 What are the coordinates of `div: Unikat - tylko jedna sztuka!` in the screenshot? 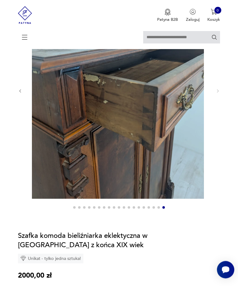 It's located at (51, 259).